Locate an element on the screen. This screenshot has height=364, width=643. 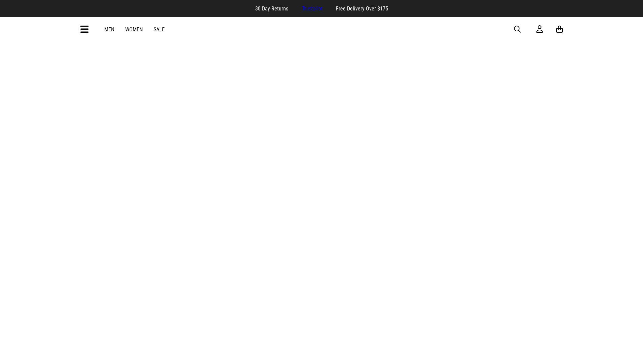
a: Women is located at coordinates (134, 29).